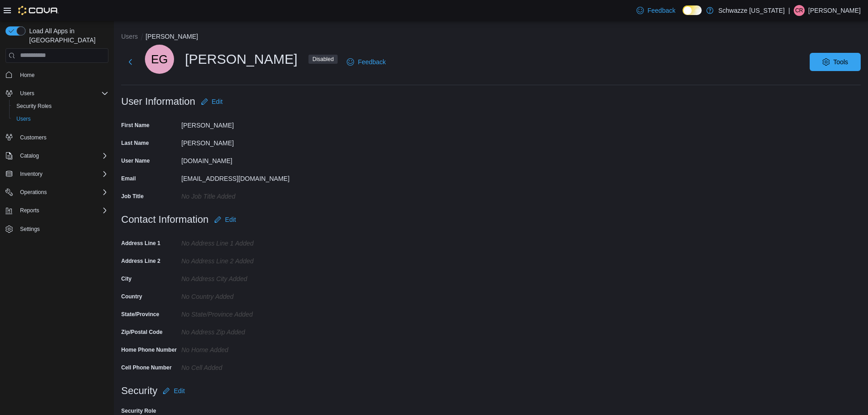 This screenshot has height=415, width=868. Describe the element at coordinates (243, 241) in the screenshot. I see `div: No Address Line 1 added` at that location.